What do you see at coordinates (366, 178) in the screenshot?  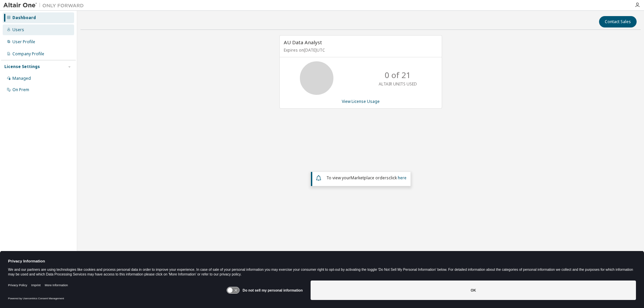 I see `span: To view your click` at bounding box center [366, 178].